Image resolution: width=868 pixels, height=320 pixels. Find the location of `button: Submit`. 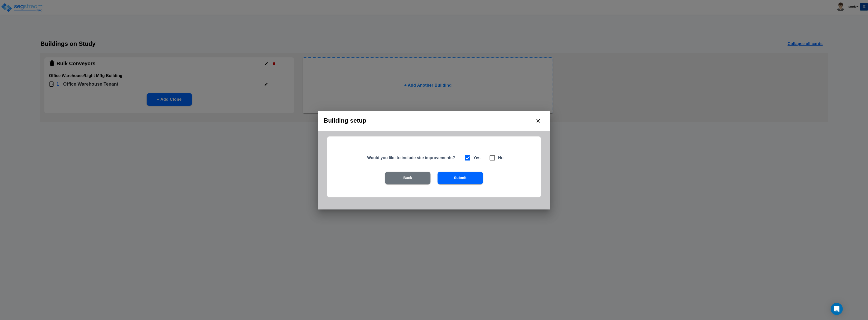

button: Submit is located at coordinates (460, 178).